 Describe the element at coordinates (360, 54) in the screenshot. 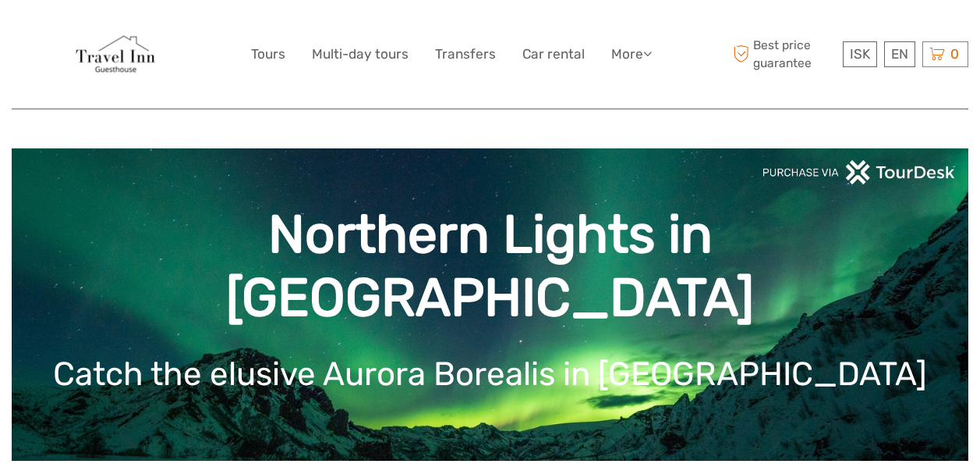

I see `a: Multi-day tours` at that location.